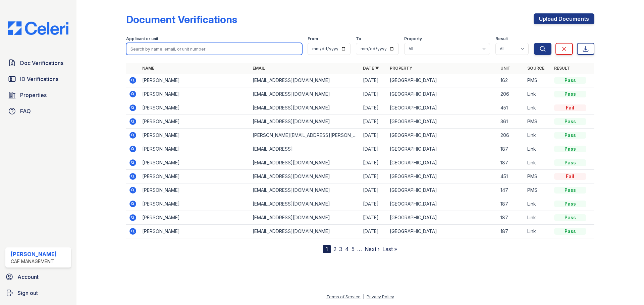  What do you see at coordinates (38, 79) in the screenshot?
I see `a: ID Verifications` at bounding box center [38, 79].